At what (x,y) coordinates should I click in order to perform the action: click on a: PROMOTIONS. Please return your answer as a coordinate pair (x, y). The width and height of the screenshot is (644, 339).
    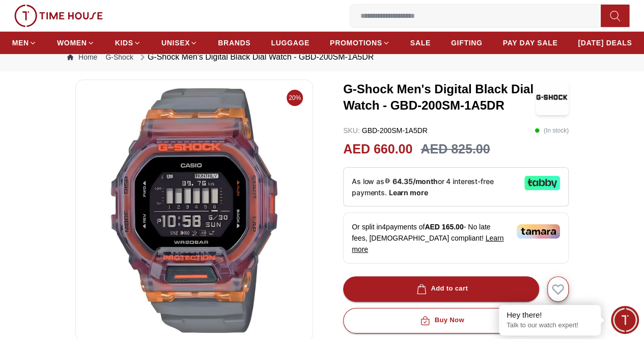
    Looking at the image, I should click on (360, 43).